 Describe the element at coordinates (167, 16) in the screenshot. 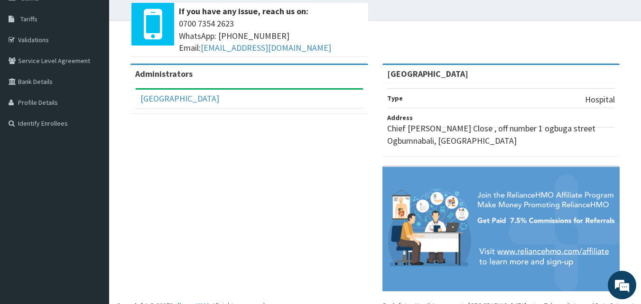

I see `div: Minimize live chat window` at that location.